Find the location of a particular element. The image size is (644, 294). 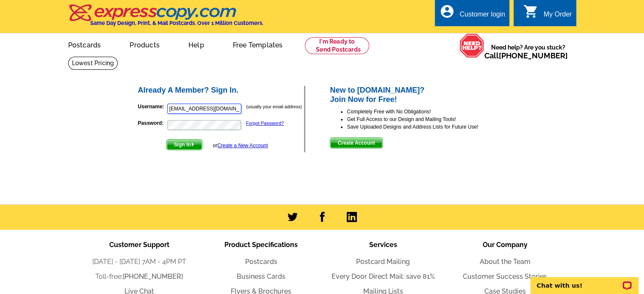

a: Products is located at coordinates (144, 44).